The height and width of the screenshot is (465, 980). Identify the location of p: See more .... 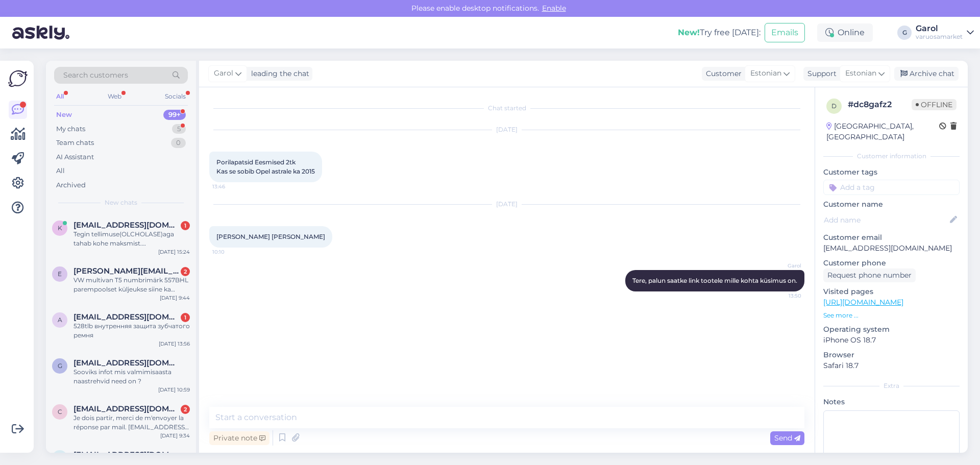
(891, 316).